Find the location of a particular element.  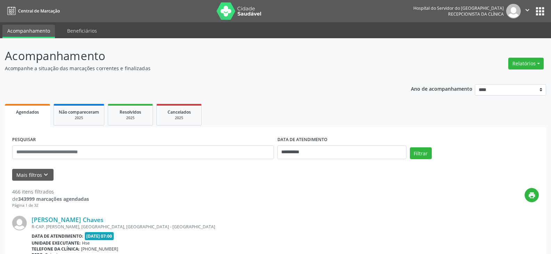

strong: 343999 marcações agendadas is located at coordinates (54, 199).